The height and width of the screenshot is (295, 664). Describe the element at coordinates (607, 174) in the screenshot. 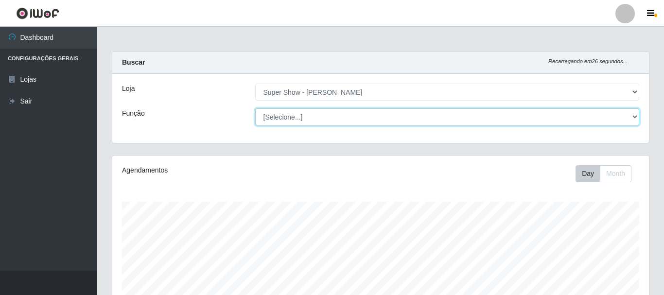

I see `div: Toolbar with button groups` at that location.